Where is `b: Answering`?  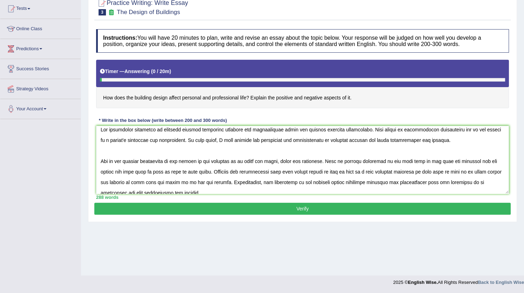
b: Answering is located at coordinates (137, 71).